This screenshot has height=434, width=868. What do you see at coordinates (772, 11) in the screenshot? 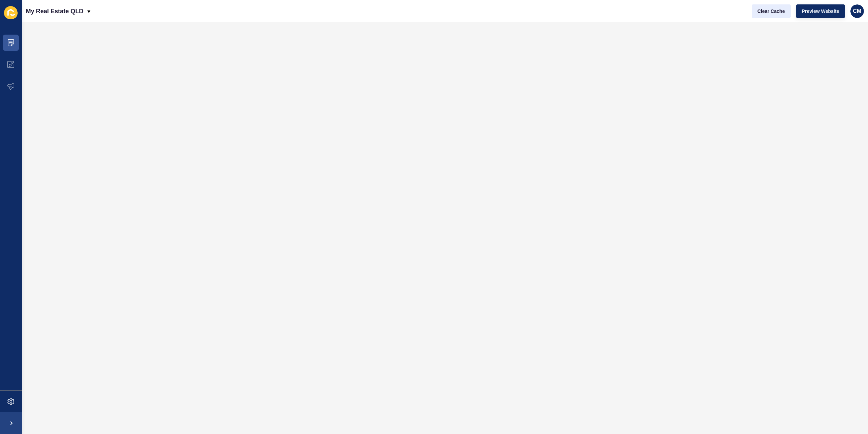
I see `span: Clear Cache` at bounding box center [772, 11].